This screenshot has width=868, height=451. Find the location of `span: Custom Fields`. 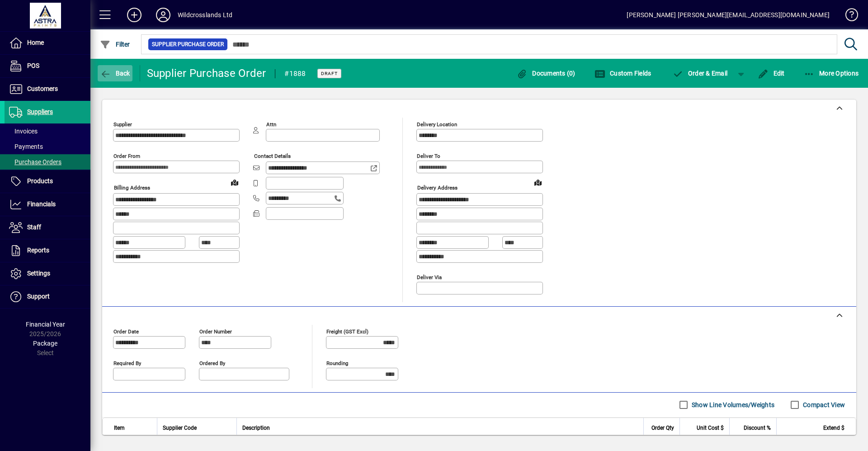

span: Custom Fields is located at coordinates (623, 73).